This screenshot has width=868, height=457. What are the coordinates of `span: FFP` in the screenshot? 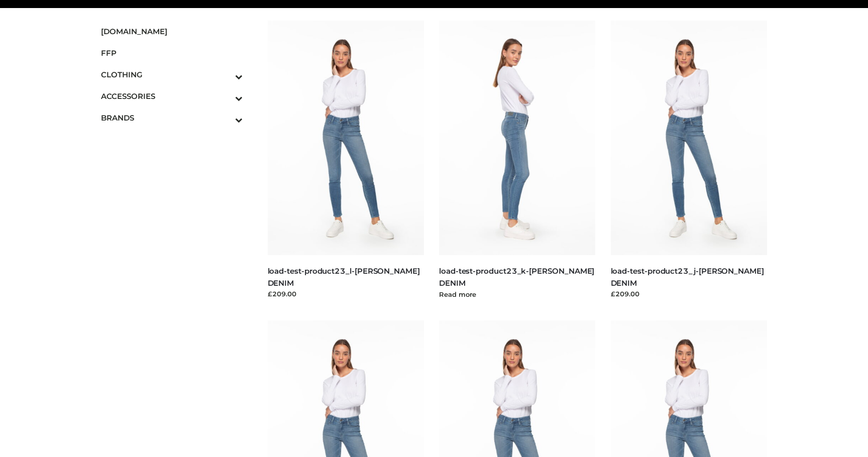 It's located at (172, 53).